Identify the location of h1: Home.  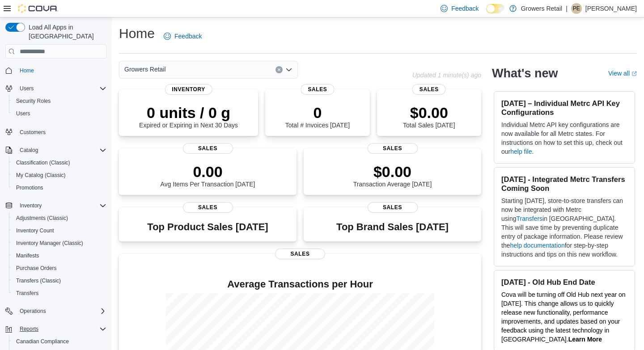
(137, 34).